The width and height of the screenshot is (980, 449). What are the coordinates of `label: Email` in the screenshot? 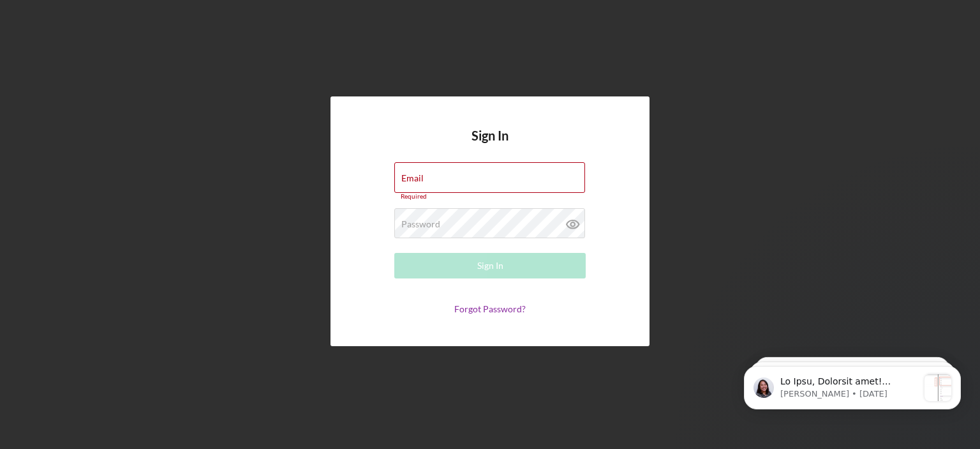 It's located at (413, 178).